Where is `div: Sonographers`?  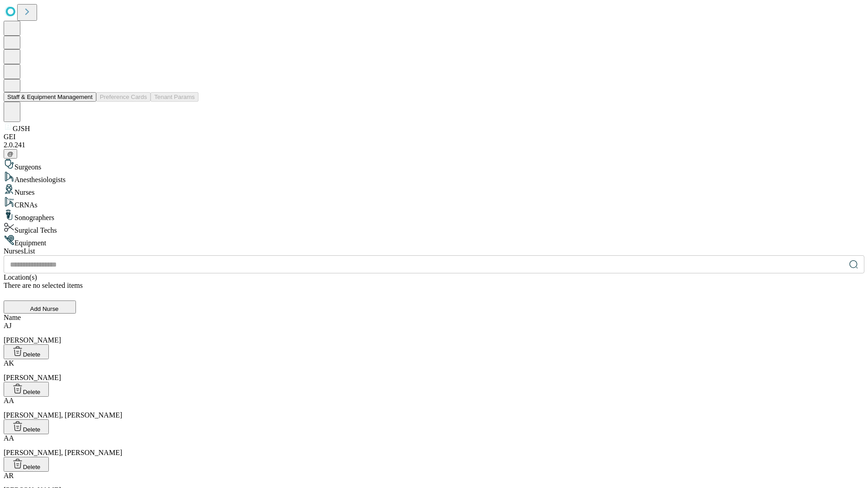
div: Sonographers is located at coordinates (434, 216).